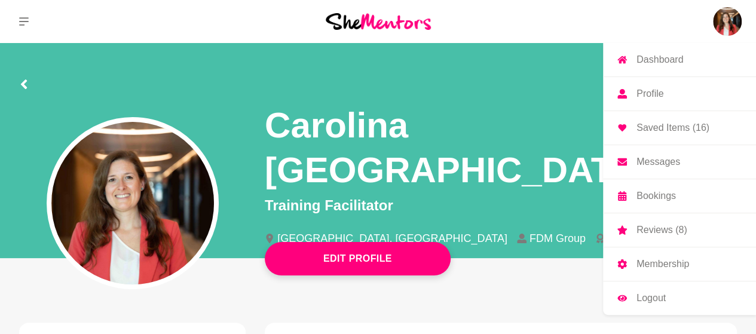  What do you see at coordinates (680, 230) in the screenshot?
I see `a: Reviews (8)` at bounding box center [680, 230].